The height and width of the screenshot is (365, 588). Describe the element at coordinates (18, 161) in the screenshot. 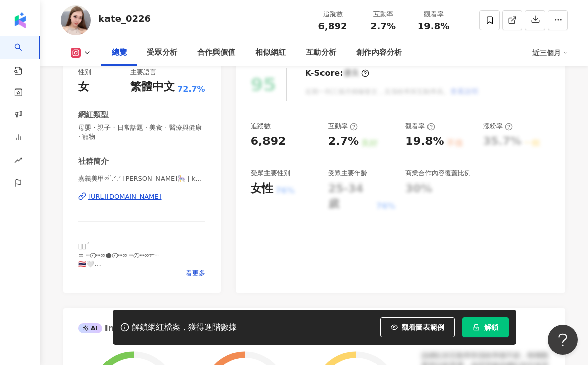

I see `span: rise` at that location.